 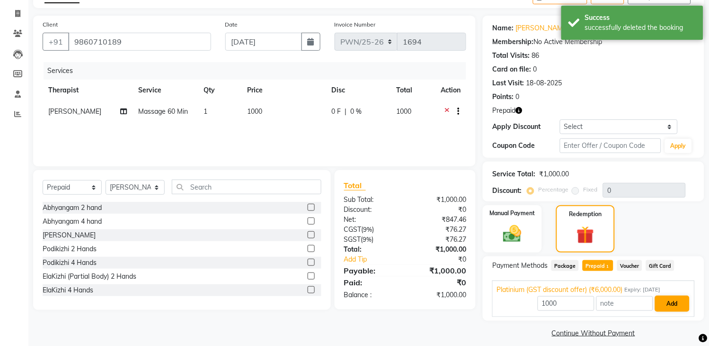 I want to click on th: Disc, so click(x=358, y=90).